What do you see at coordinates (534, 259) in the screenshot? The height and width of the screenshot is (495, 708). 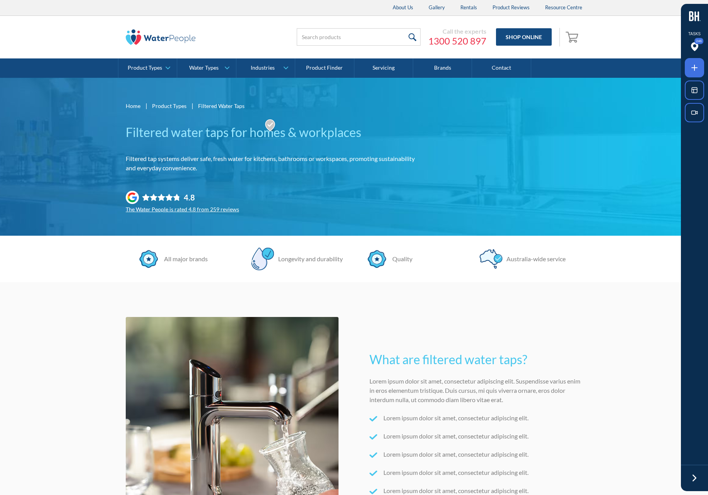 I see `div: Australia-wide service` at bounding box center [534, 259].